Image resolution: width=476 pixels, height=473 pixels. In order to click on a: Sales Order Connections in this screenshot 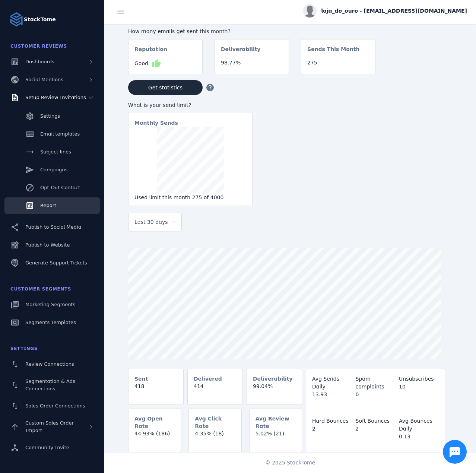, I will do `click(52, 406)`.